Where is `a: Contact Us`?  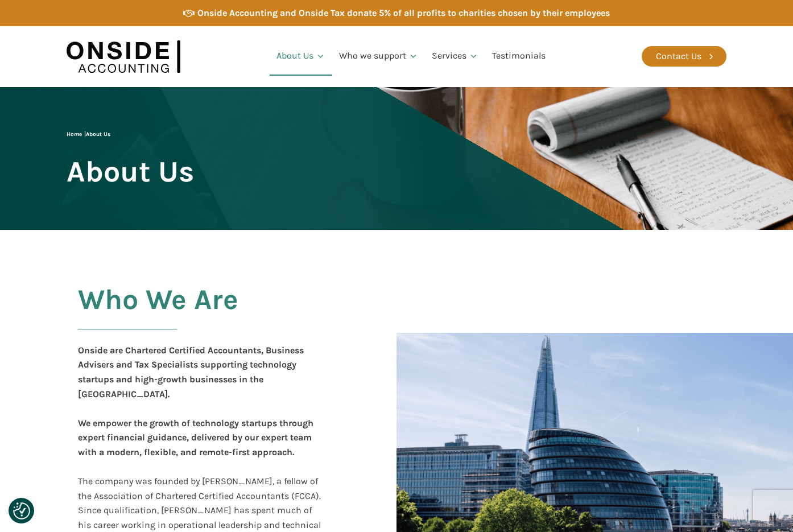
a: Contact Us is located at coordinates (684, 57).